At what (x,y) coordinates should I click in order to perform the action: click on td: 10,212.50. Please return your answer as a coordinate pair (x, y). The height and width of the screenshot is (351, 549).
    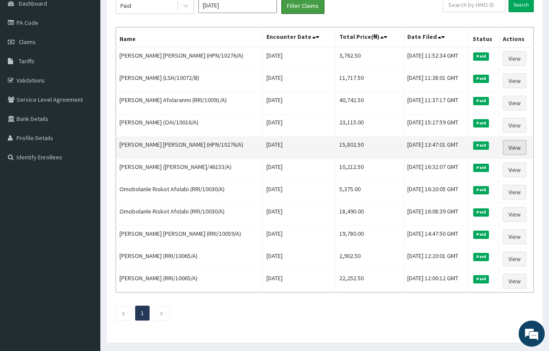
    Looking at the image, I should click on (370, 170).